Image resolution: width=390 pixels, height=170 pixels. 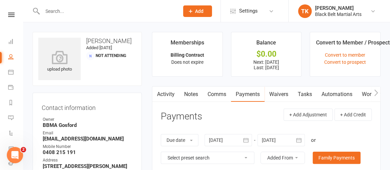 What do you see at coordinates (16, 57) in the screenshot?
I see `a: People` at bounding box center [16, 57].